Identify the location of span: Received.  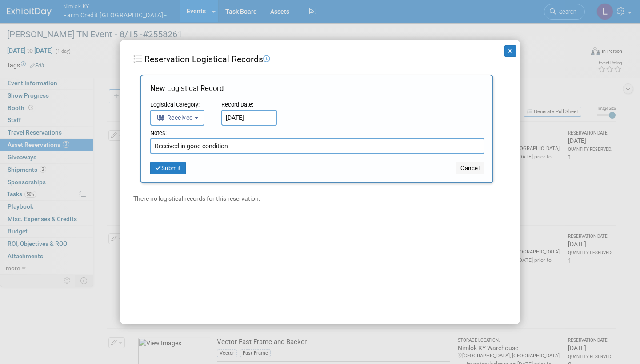
(175, 118).